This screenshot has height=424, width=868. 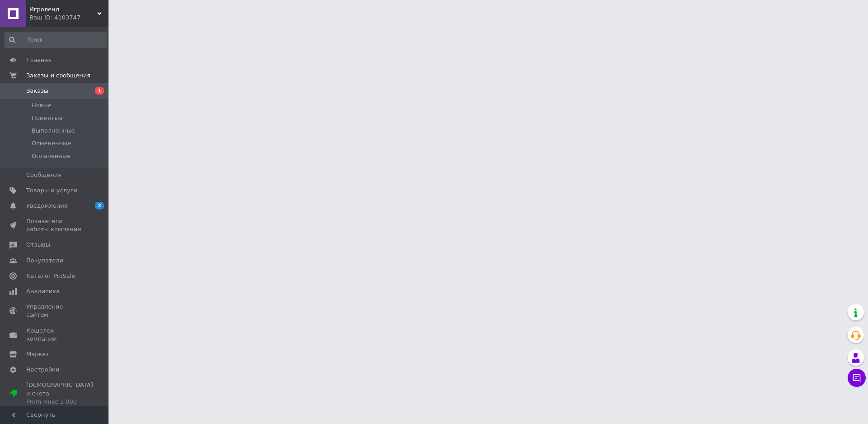 I want to click on span: Отзывы, so click(x=38, y=245).